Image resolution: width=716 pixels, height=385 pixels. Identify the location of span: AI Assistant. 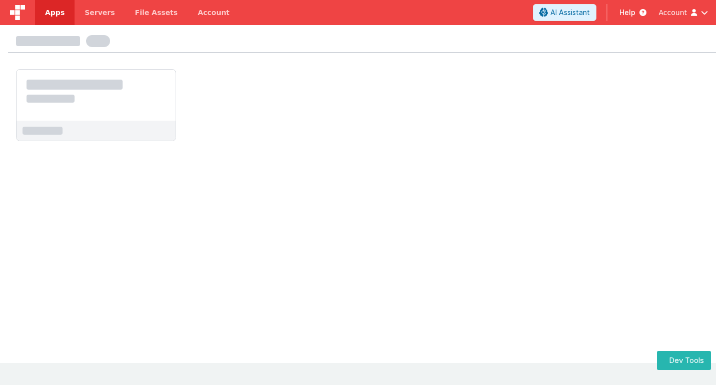
(570, 13).